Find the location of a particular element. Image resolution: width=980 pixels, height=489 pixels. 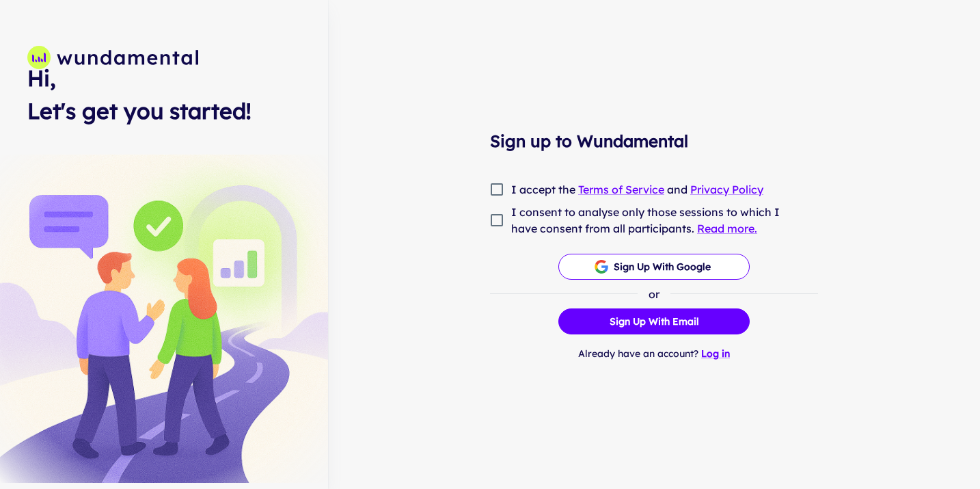

p: or is located at coordinates (654, 294).